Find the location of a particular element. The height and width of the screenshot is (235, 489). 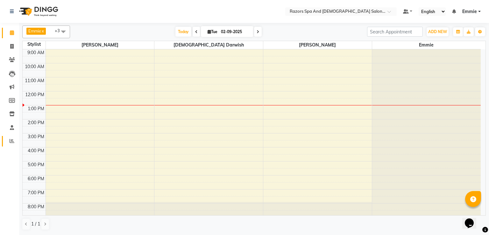

span: Tue is located at coordinates (212, 32).